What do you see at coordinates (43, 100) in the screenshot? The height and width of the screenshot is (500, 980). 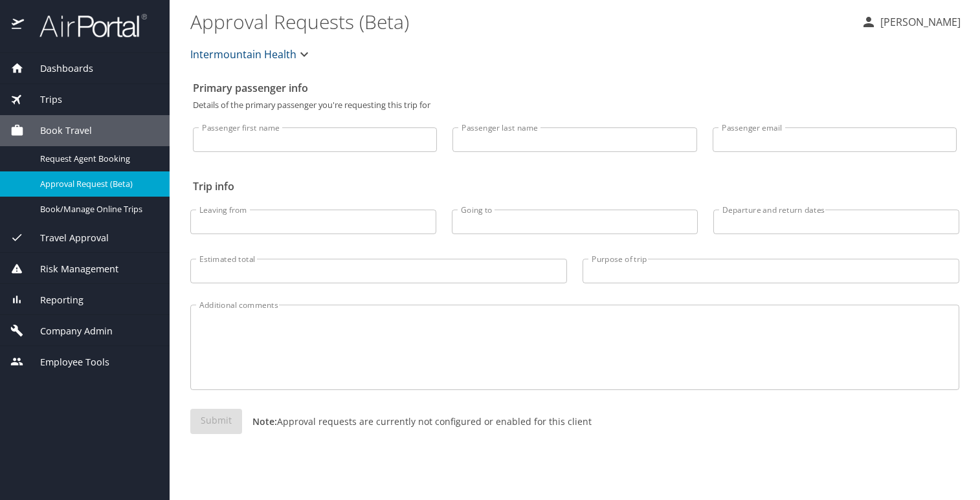 I see `span: Trips` at bounding box center [43, 100].